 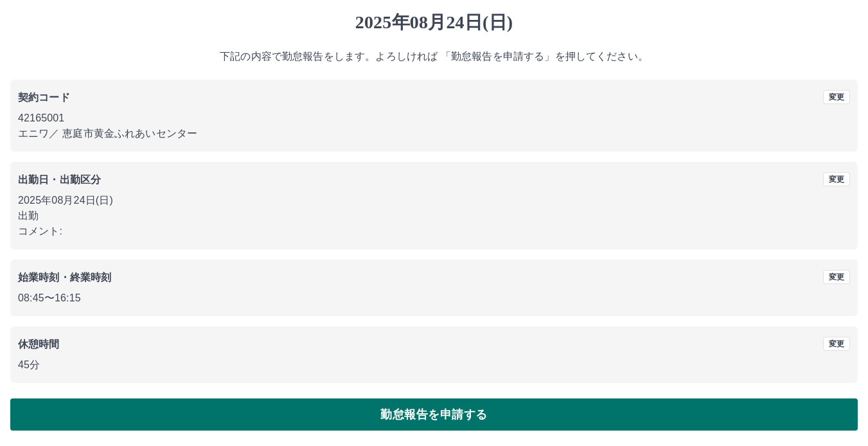 I want to click on b: 出勤日・出勤区分, so click(x=59, y=179).